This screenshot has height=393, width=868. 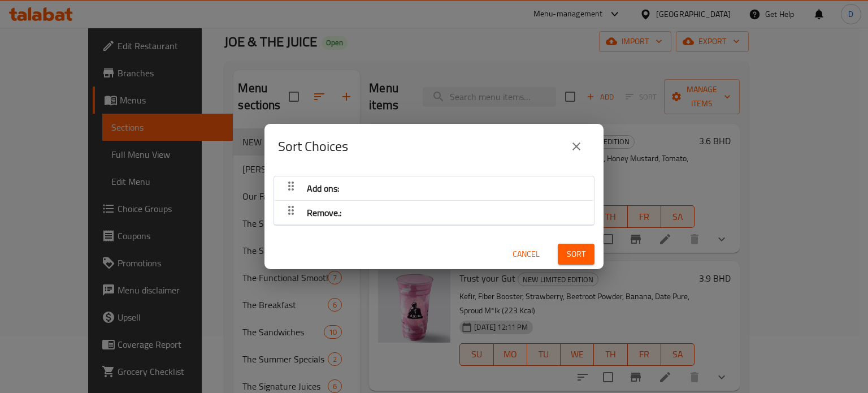 I want to click on button: Remove.:, so click(x=434, y=213).